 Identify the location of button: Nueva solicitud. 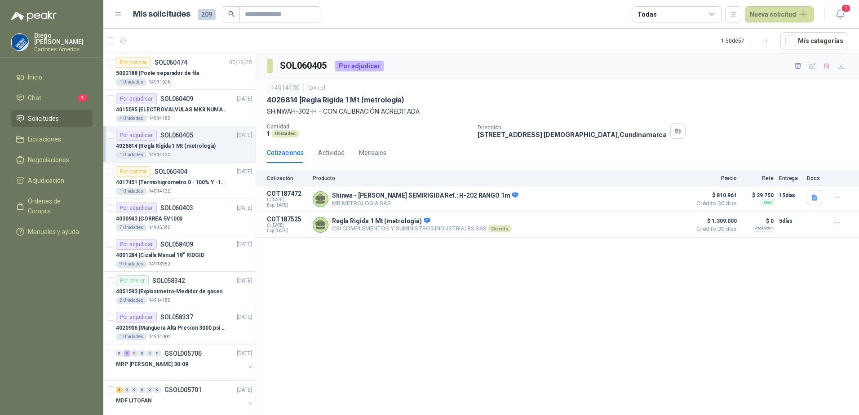
(779, 14).